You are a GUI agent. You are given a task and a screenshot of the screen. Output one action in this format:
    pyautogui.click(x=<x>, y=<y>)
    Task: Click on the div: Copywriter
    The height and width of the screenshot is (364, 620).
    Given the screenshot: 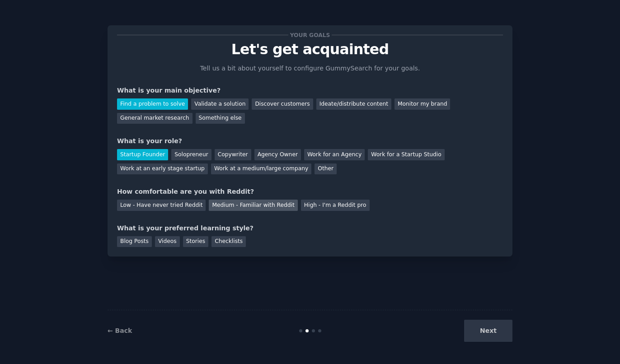 What is the action you would take?
    pyautogui.click(x=233, y=155)
    